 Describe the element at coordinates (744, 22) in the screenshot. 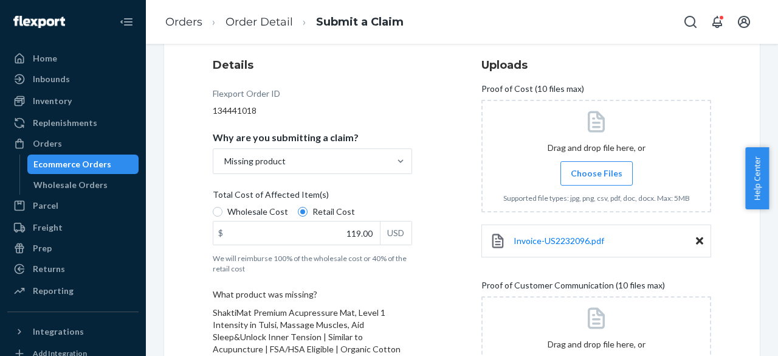

I see `button: Open account menu` at that location.